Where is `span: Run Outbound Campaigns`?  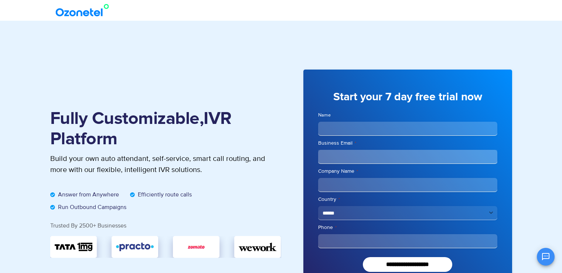
span: Run Outbound Campaigns is located at coordinates (91, 207).